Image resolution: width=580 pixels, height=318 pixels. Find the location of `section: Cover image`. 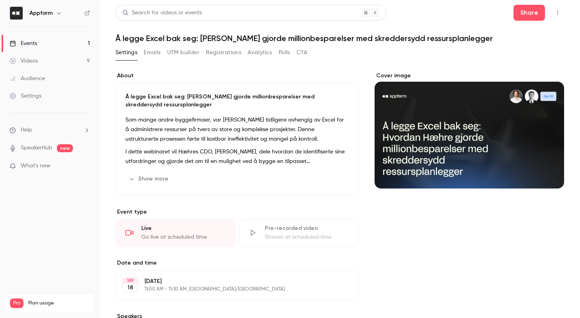

section: Cover image is located at coordinates (469, 130).